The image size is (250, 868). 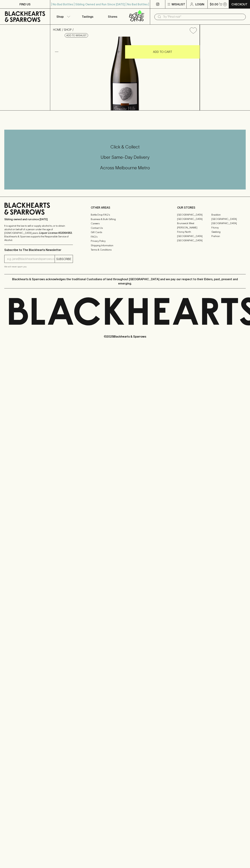 What do you see at coordinates (215, 4) in the screenshot?
I see `p: $0.00` at bounding box center [215, 4].